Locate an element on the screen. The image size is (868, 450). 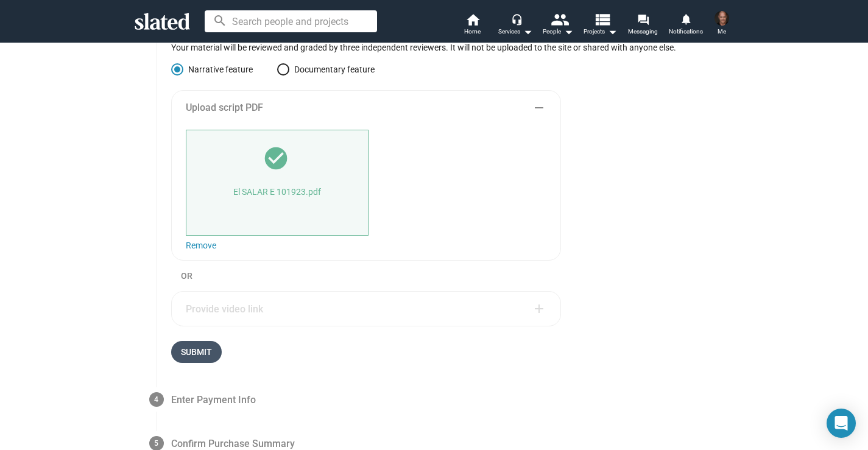
span: 4 is located at coordinates (156, 400).